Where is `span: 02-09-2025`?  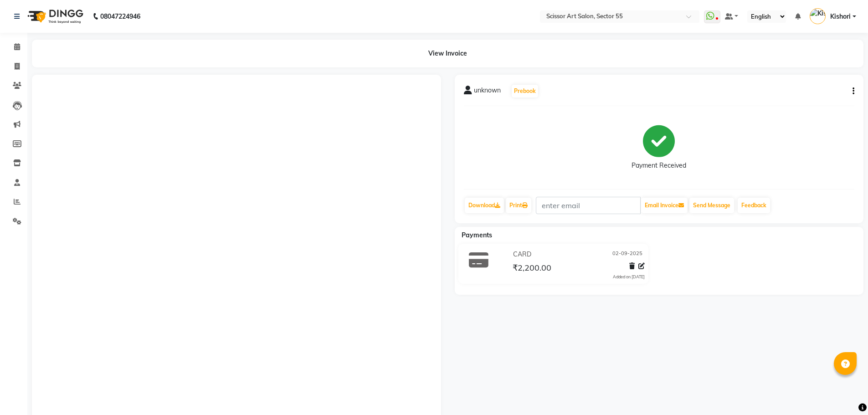 span: 02-09-2025 is located at coordinates (627, 254).